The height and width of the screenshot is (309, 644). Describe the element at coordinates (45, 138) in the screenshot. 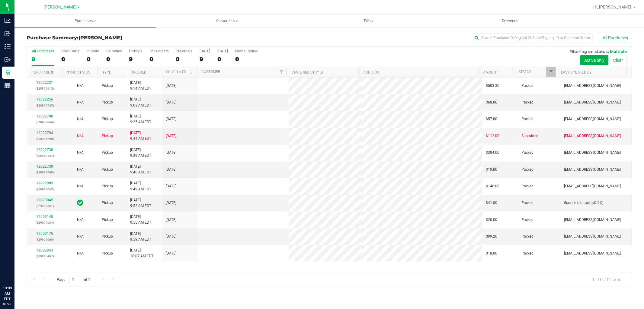

I see `p: (328985756)` at that location.